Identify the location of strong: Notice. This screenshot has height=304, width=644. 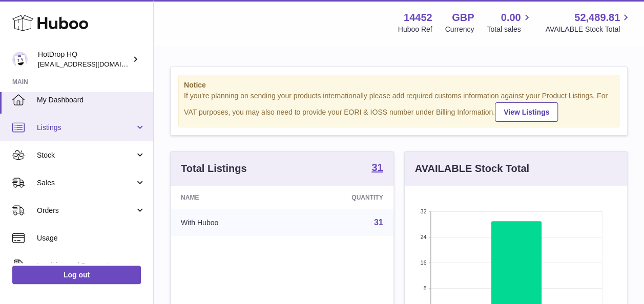
(399, 85).